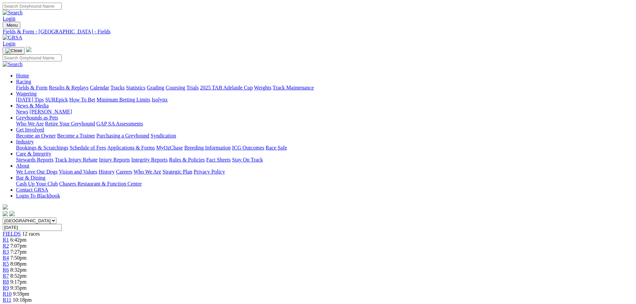  What do you see at coordinates (31, 234) in the screenshot?
I see `span: 12 races` at bounding box center [31, 234].